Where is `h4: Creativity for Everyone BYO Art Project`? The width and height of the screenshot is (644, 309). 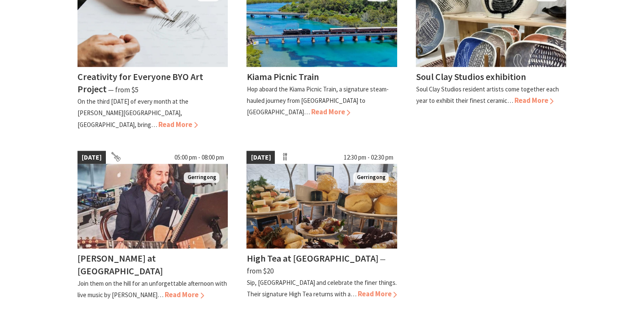 h4: Creativity for Everyone BYO Art Project is located at coordinates (140, 82).